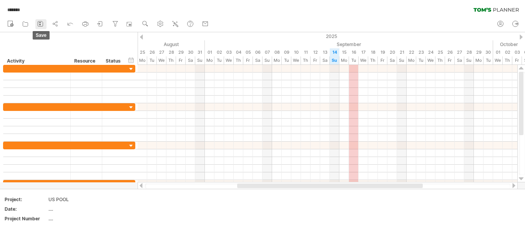 This screenshot has width=525, height=233. I want to click on div: Project:, so click(26, 199).